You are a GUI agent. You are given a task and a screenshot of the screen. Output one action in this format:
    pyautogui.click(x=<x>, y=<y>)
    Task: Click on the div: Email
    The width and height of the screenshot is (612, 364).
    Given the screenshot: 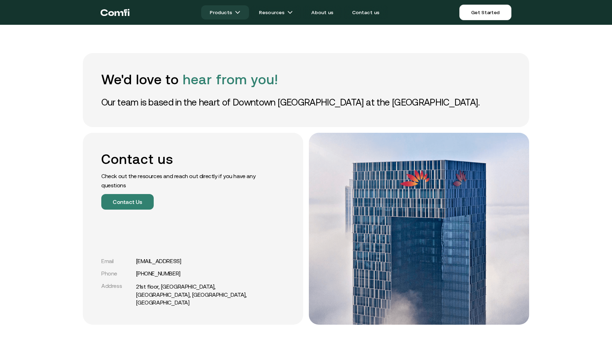 What is the action you would take?
    pyautogui.click(x=117, y=261)
    